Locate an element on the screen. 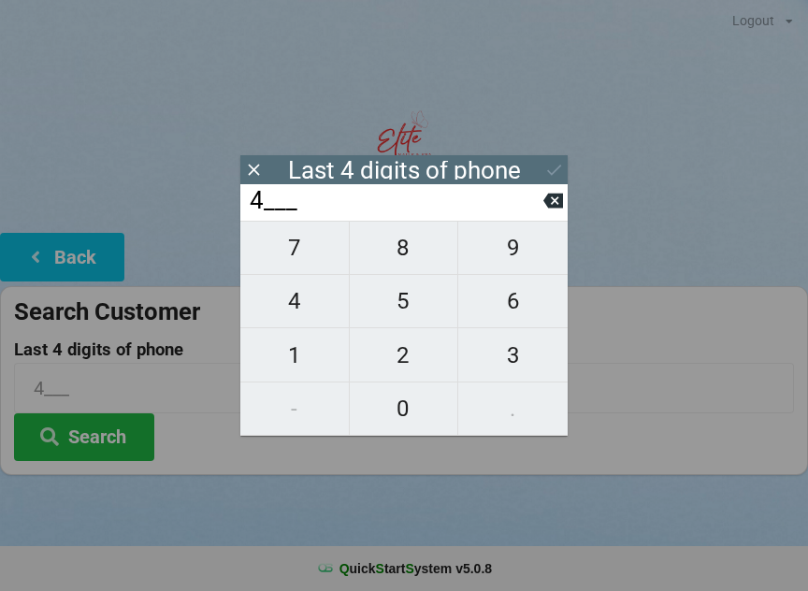  span: 0 is located at coordinates (404, 409).